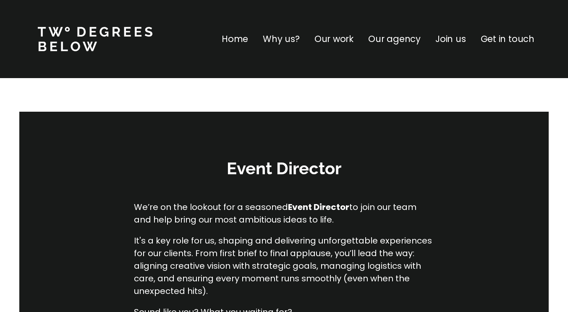  I want to click on p: Our work, so click(334, 39).